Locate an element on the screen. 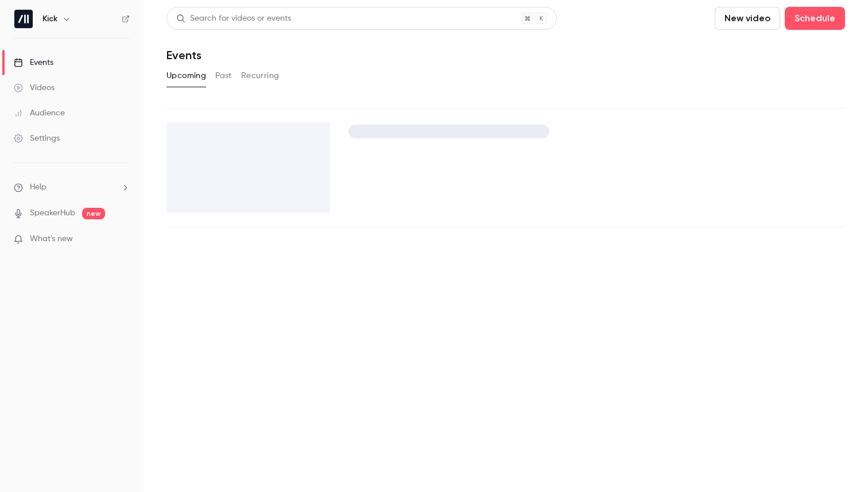 The width and height of the screenshot is (868, 492). div: Videos is located at coordinates (34, 88).